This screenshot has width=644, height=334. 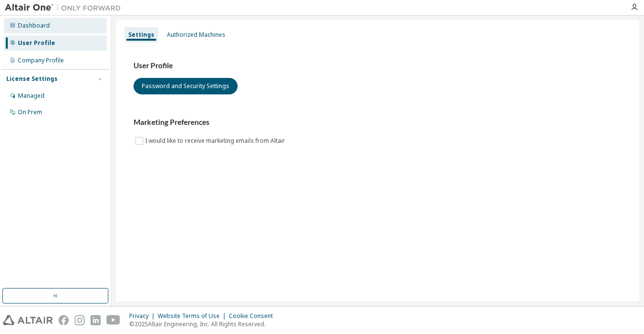 I want to click on div: Website Terms of Use, so click(x=193, y=316).